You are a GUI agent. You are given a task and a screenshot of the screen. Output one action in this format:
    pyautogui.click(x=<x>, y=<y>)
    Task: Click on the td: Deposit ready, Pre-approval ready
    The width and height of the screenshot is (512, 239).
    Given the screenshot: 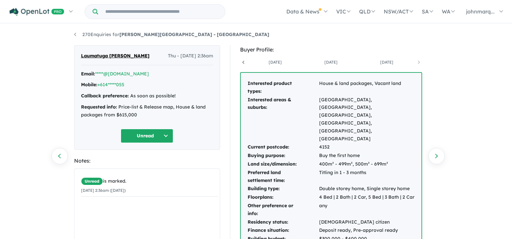 What is the action you would take?
    pyautogui.click(x=367, y=231)
    